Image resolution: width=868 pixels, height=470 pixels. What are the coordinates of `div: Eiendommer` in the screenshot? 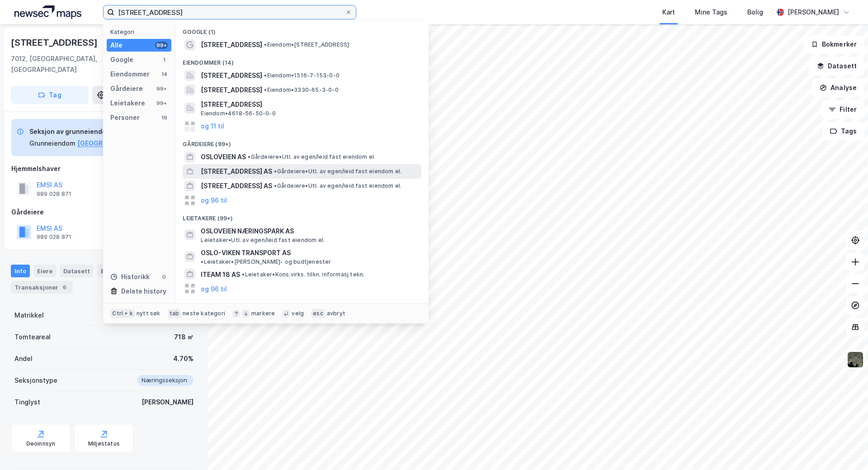 It's located at (129, 75).